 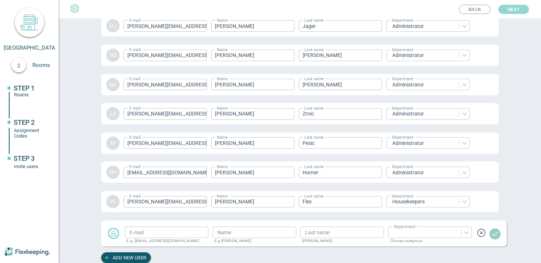 What do you see at coordinates (31, 133) in the screenshot?
I see `div: Assignment Codes` at bounding box center [31, 133].